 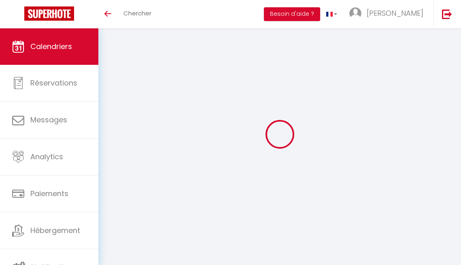 I want to click on span: Hébergement, so click(x=55, y=230).